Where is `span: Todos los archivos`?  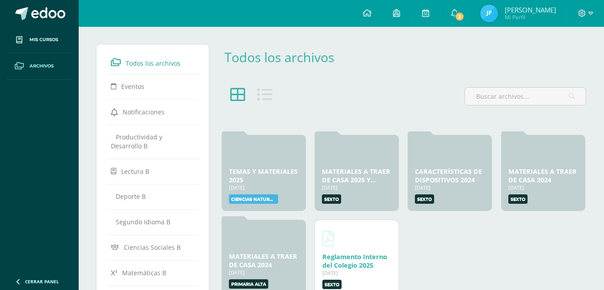 span: Todos los archivos is located at coordinates (153, 63).